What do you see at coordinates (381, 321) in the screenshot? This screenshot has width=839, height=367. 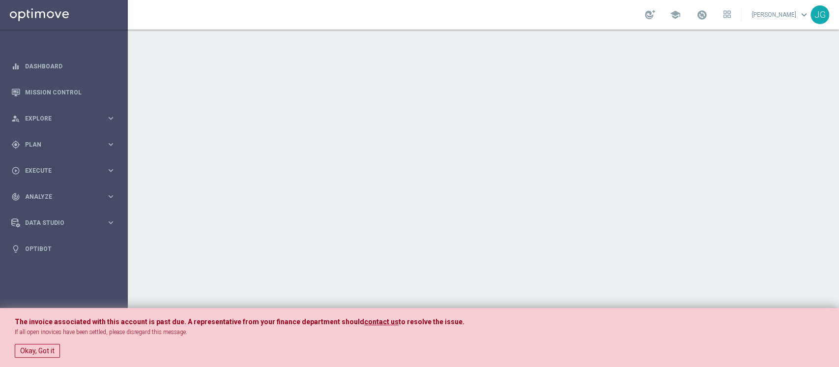 I see `a: contact us` at bounding box center [381, 321].